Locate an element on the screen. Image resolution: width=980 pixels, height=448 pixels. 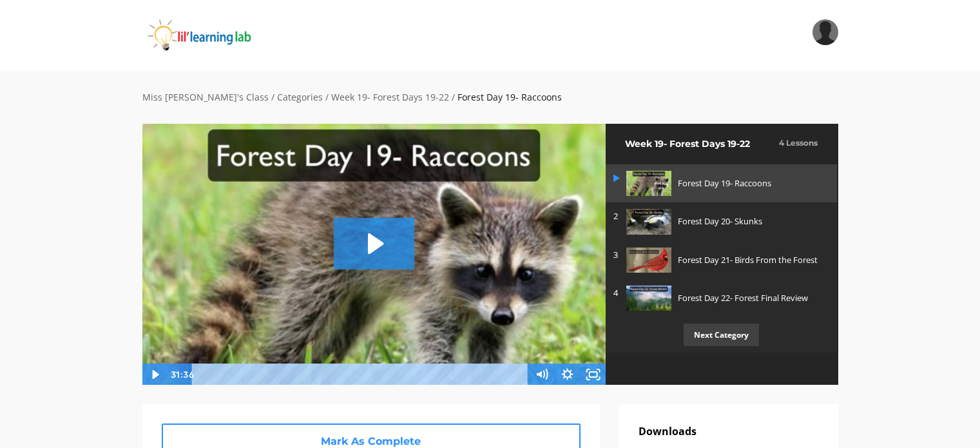
img: 7pAJjvNwTbqBCnZLv9aK_Screen_Shot_2022-03-25_at_8.01.38_AM.png is located at coordinates (649, 221).